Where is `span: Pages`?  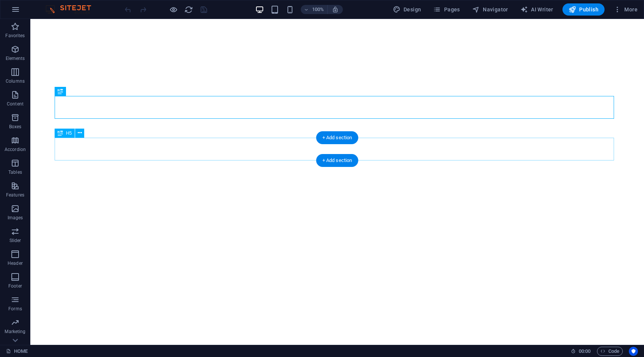 span: Pages is located at coordinates (446, 9).